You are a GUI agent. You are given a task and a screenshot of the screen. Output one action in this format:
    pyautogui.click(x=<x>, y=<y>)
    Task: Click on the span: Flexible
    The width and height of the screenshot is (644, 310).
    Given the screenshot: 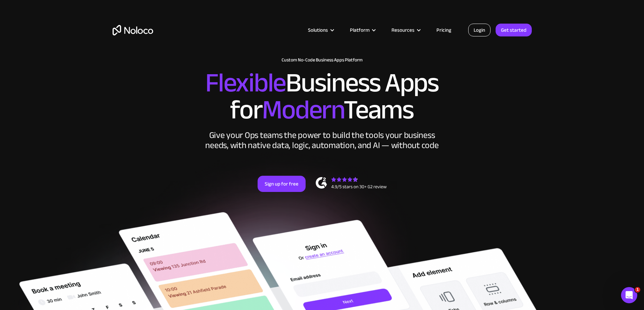 What is the action you would take?
    pyautogui.click(x=245, y=83)
    